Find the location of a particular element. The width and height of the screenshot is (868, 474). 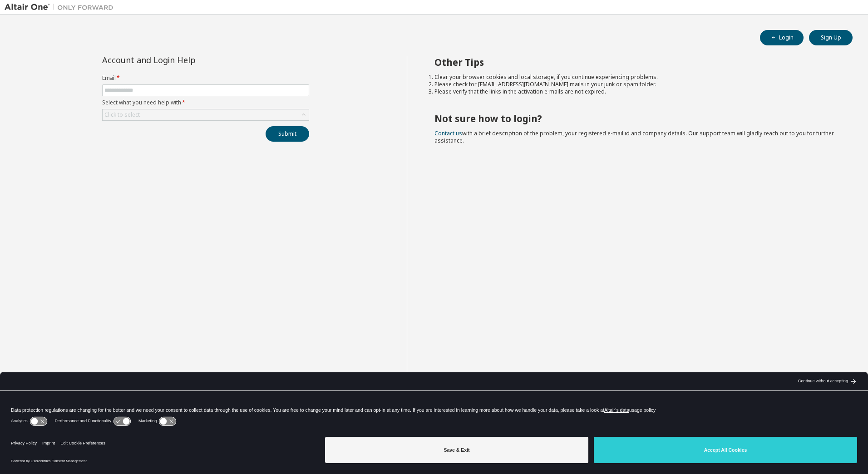

div: Account and Login Help is located at coordinates (185, 60).